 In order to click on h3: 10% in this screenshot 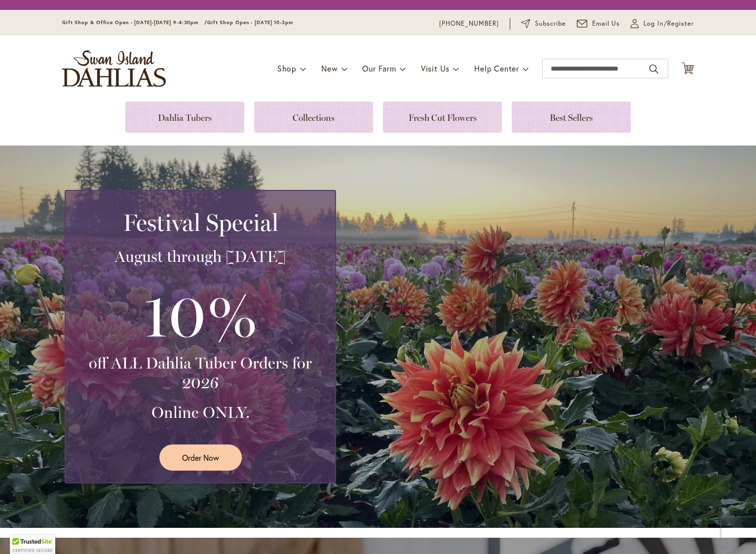, I will do `click(200, 315)`.